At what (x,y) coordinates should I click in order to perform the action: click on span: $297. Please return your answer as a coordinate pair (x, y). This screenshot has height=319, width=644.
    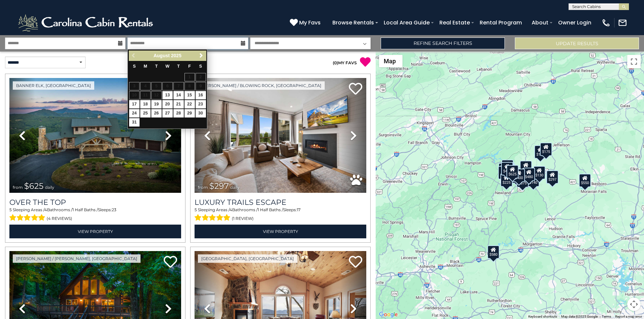
    Looking at the image, I should click on (219, 186).